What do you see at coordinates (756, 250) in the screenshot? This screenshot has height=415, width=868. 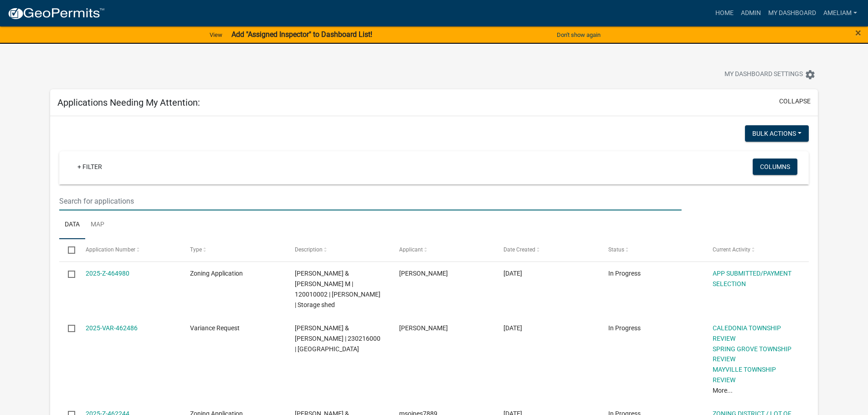 I see `datatable-header-cell: Current Activity` at bounding box center [756, 250].